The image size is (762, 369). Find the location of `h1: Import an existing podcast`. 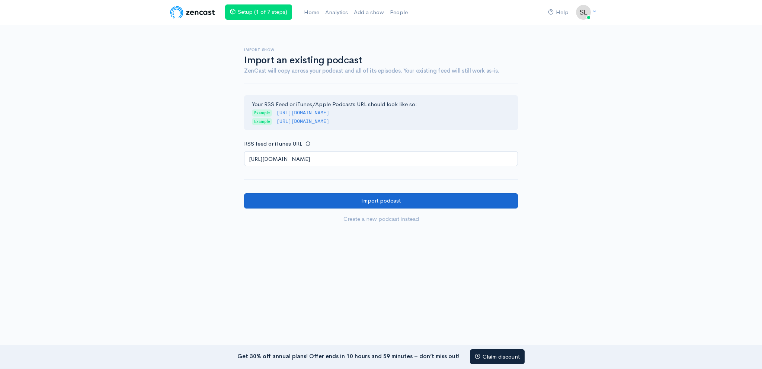

h1: Import an existing podcast is located at coordinates (381, 60).